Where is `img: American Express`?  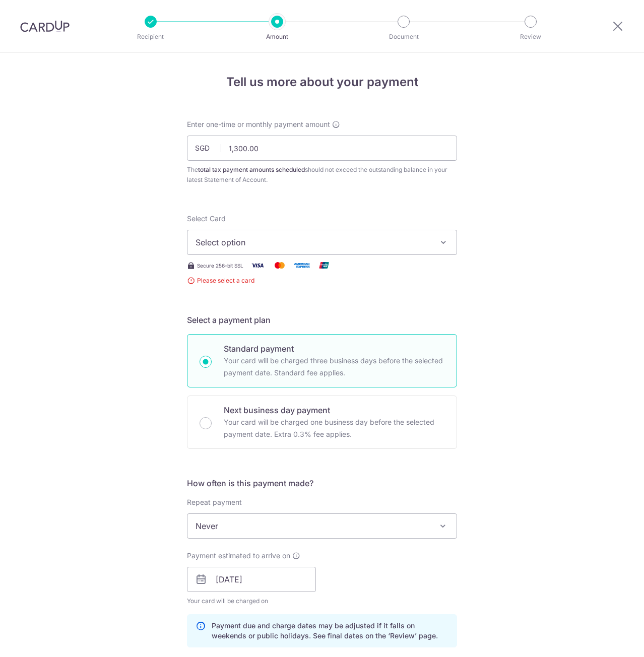
img: American Express is located at coordinates (302, 265).